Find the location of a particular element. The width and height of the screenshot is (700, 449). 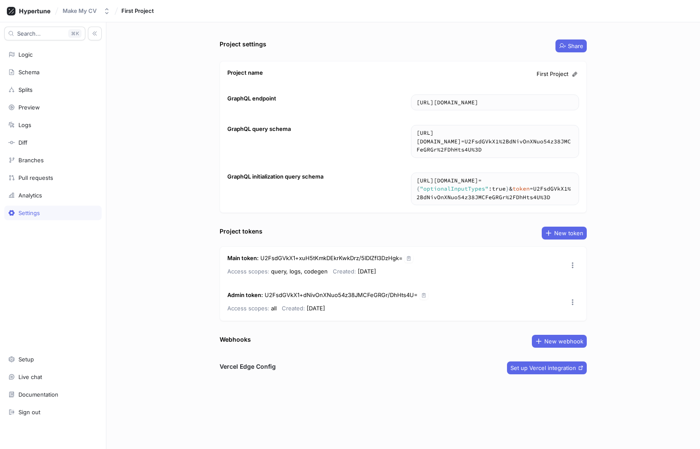

a: Documentation is located at coordinates (53, 394).